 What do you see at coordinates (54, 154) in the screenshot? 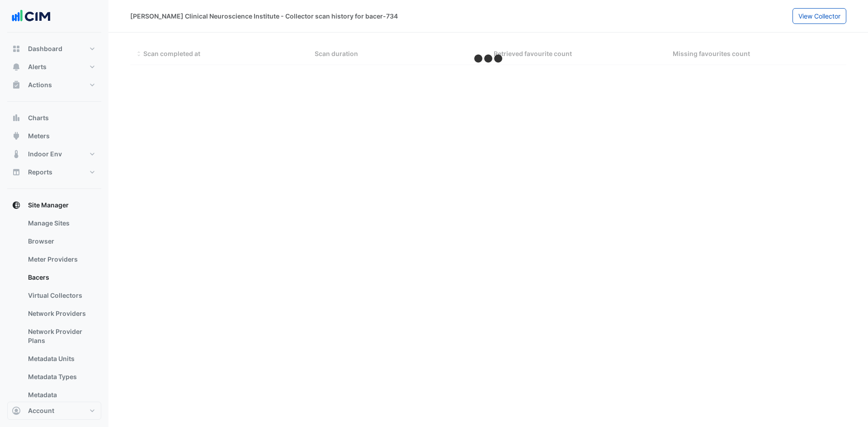
I see `button: Indoor Env` at bounding box center [54, 154].